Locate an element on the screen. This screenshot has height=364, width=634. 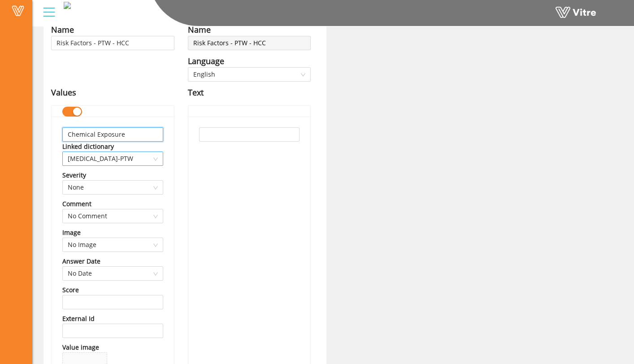
span: None is located at coordinates (112, 187).